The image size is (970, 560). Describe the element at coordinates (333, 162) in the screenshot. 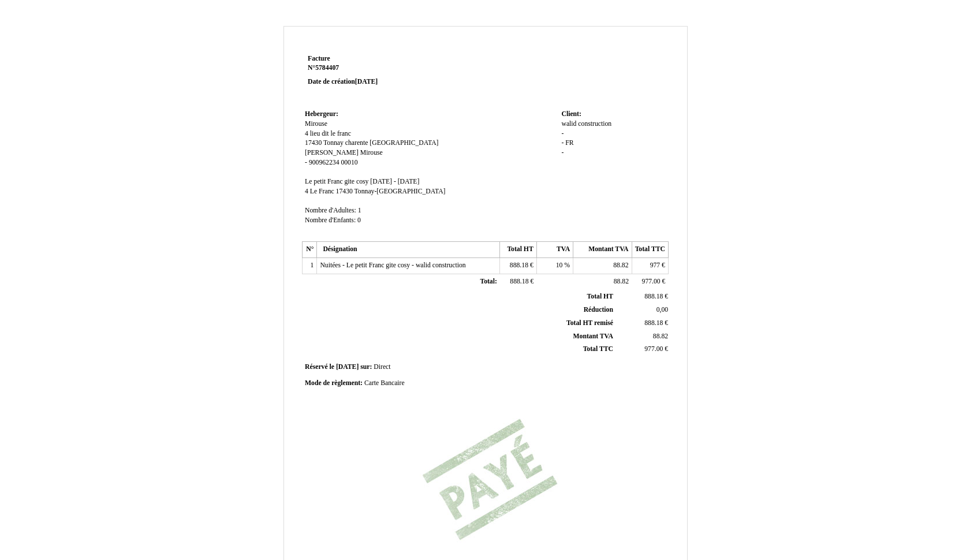

I see `span: 900962234 00010` at that location.